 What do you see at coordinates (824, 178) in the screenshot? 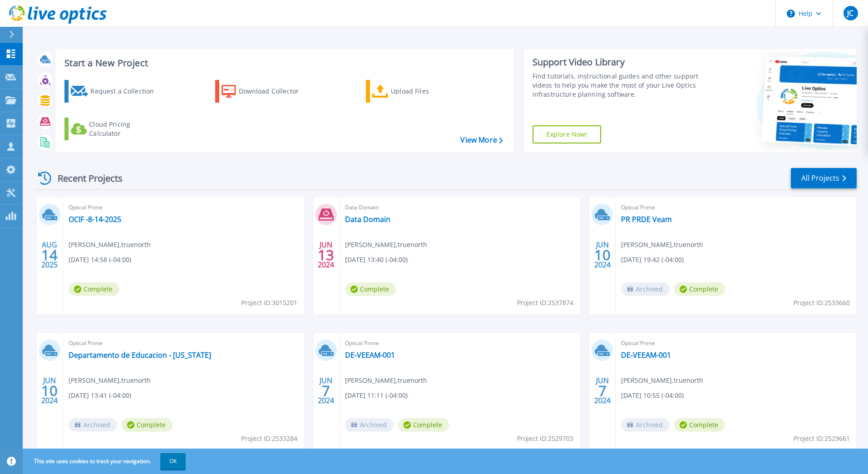
I see `a: All Projects` at bounding box center [824, 178].